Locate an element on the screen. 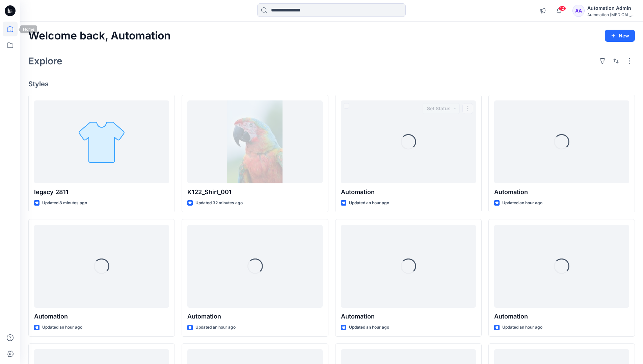 This screenshot has height=364, width=643. p: Updated 32 minutes ago is located at coordinates (219, 203).